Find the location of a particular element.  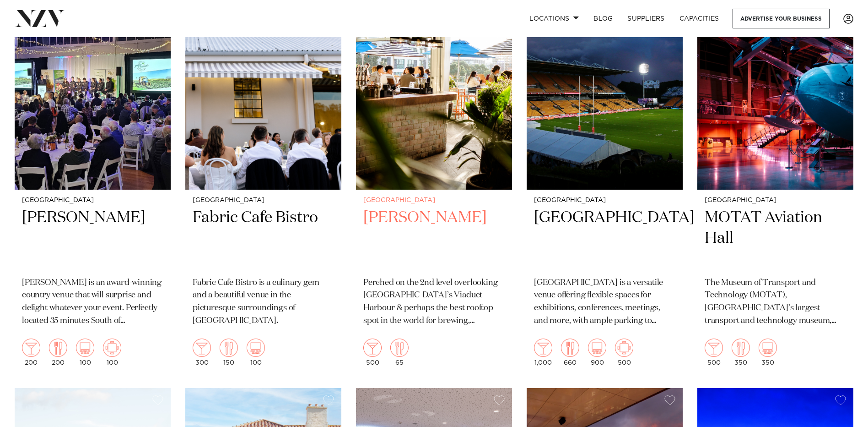

a: BLOG is located at coordinates (603, 18).